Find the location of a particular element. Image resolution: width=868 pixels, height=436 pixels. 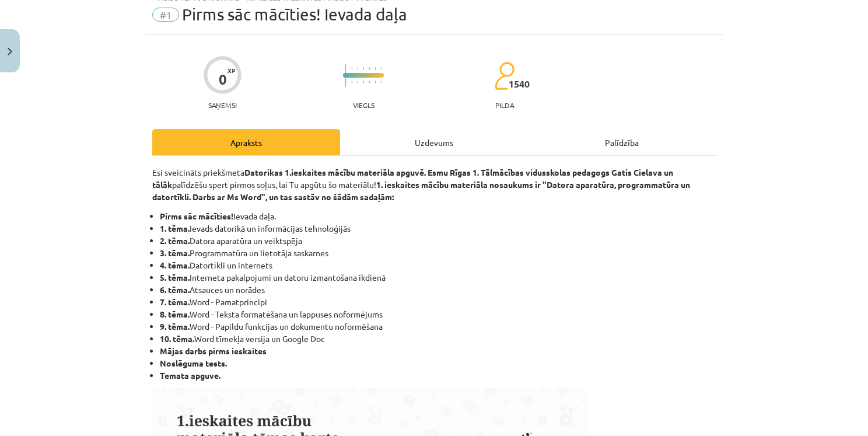

img: students-c634bb4e5e11cddfef0936a35e636f08e4e9abd3cc4e673bd6f9a4125e45ecb1.svg is located at coordinates (504, 76).